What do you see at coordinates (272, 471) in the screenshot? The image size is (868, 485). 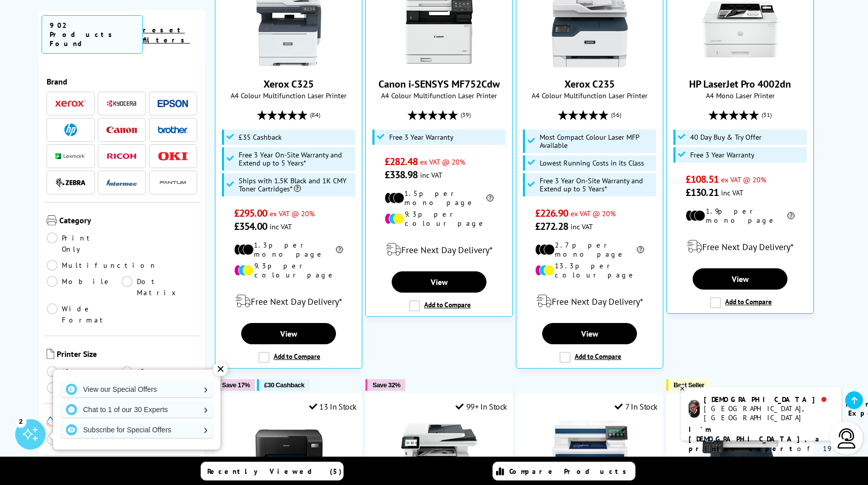 I see `a: Recently Viewed (5)` at bounding box center [272, 471].